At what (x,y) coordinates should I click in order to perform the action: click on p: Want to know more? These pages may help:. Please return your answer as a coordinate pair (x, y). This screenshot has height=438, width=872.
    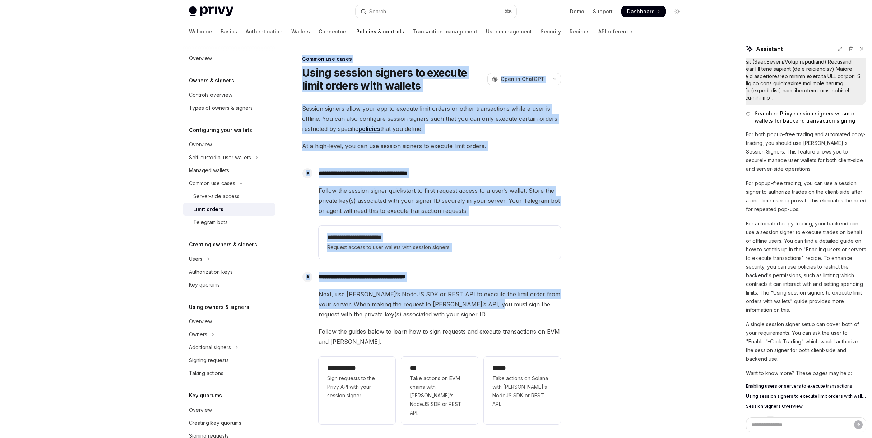
    Looking at the image, I should click on (806, 373).